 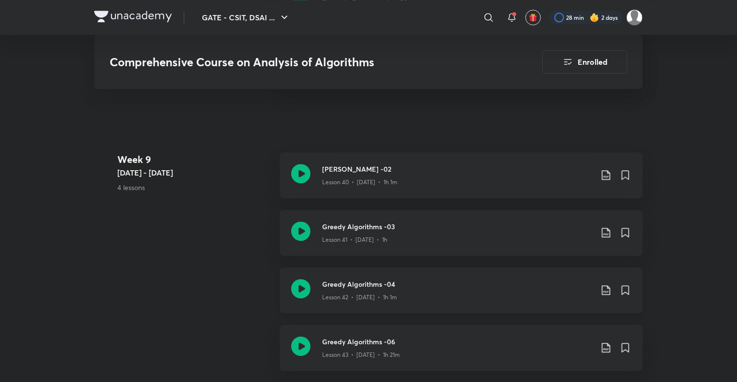 I want to click on h4: Week 9, so click(x=195, y=159).